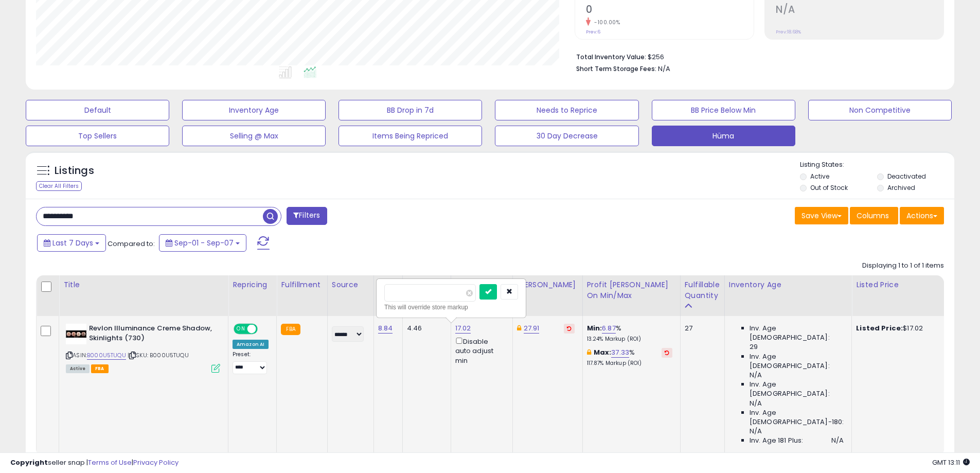  What do you see at coordinates (410, 110) in the screenshot?
I see `button: BB Drop in 7d` at bounding box center [410, 110].